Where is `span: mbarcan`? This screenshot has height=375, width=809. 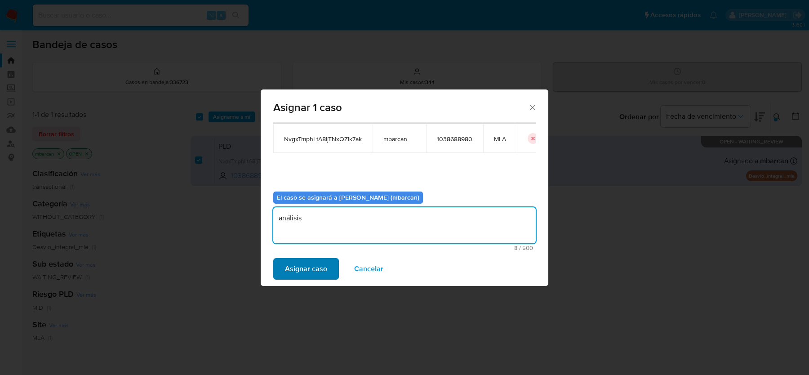
span: mbarcan is located at coordinates (399, 139).